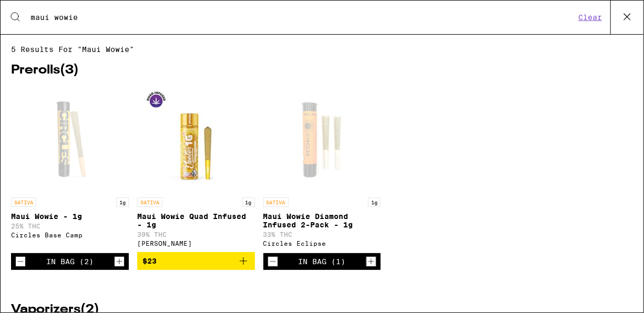 The height and width of the screenshot is (313, 644). Describe the element at coordinates (70, 170) in the screenshot. I see `a: Open page for Maui Wowie - 1g from Circles Base Camp` at that location.